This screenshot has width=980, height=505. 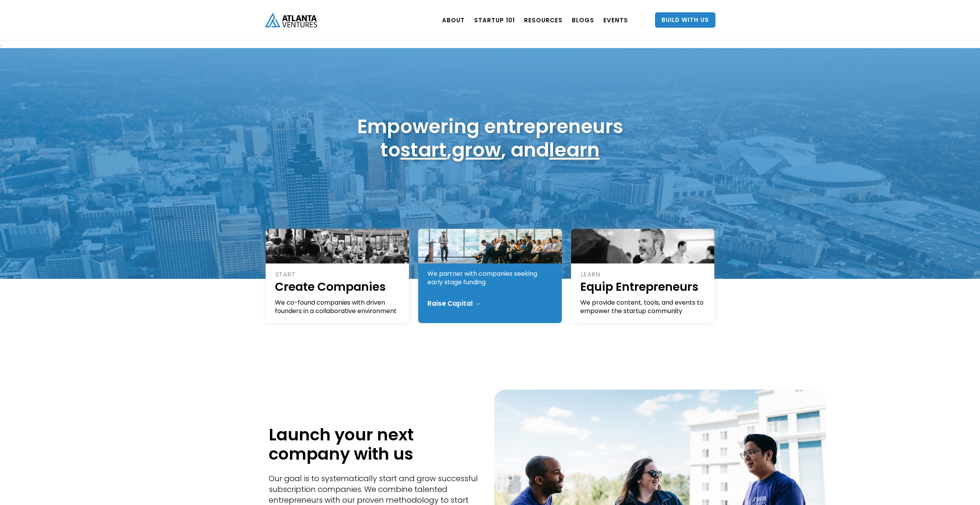 I want to click on a: ABOUT, so click(x=453, y=20).